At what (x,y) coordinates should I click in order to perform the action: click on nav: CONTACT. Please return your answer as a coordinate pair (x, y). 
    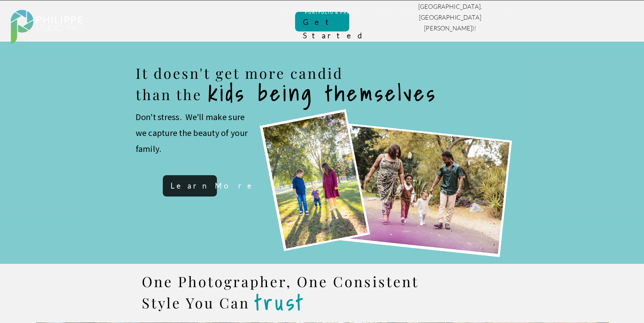
    Looking at the image, I should click on (483, 12).